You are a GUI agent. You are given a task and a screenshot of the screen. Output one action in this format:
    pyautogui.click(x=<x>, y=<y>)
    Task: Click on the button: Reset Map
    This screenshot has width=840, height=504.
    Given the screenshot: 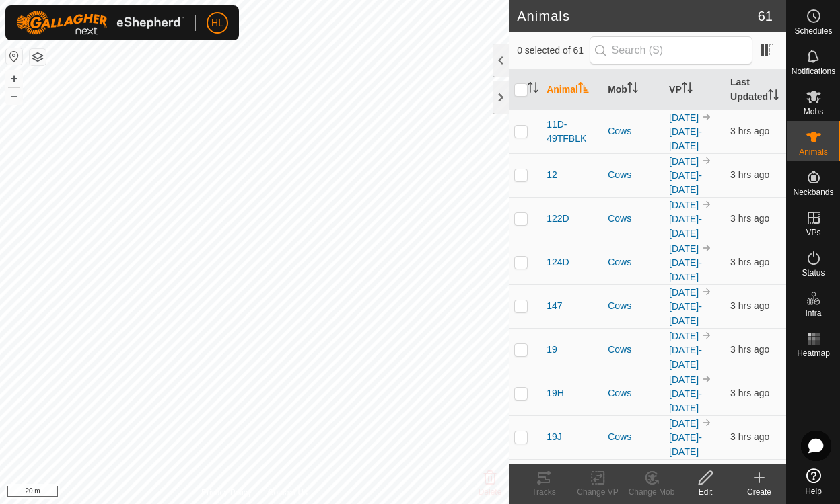 What is the action you would take?
    pyautogui.click(x=14, y=57)
    